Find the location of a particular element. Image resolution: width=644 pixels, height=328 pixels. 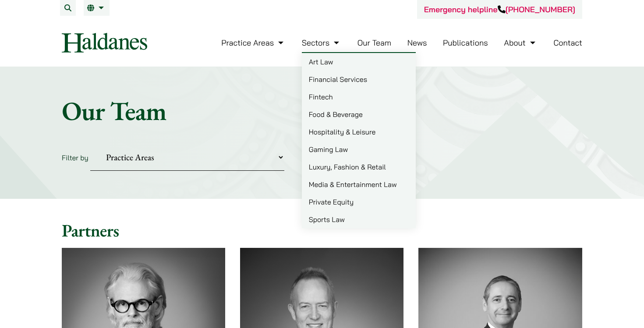

a: Media & Entertainment Law is located at coordinates (358, 184).